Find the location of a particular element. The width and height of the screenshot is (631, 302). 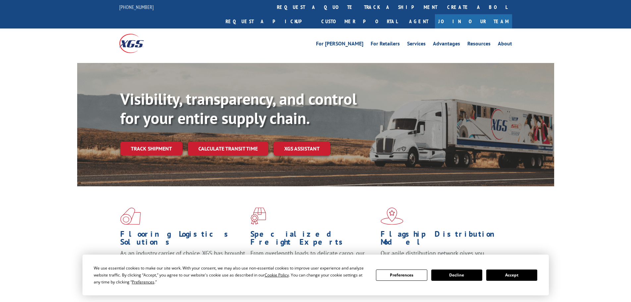

div: We use essential cookies to make our site work. With your consent, we may also use non-essential ... is located at coordinates (231, 274).